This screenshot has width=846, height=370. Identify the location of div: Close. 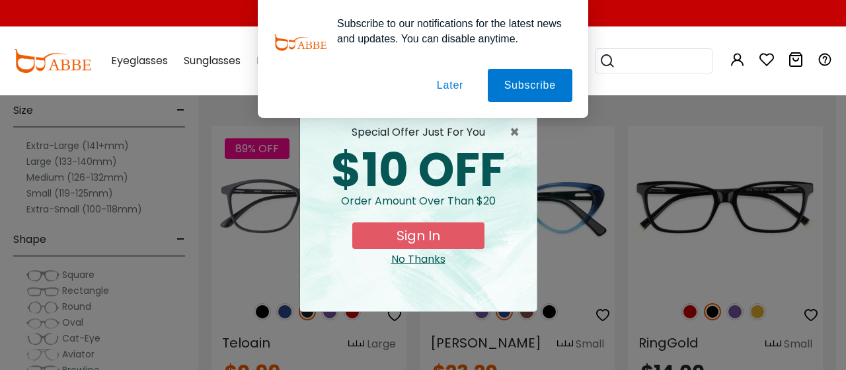
(418, 259).